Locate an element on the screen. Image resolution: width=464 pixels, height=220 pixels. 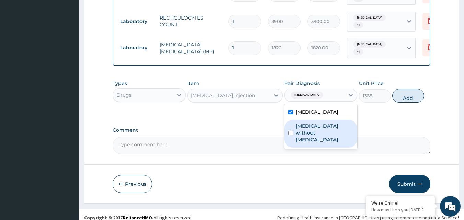
label: Pair Diagnosis is located at coordinates (302, 83).